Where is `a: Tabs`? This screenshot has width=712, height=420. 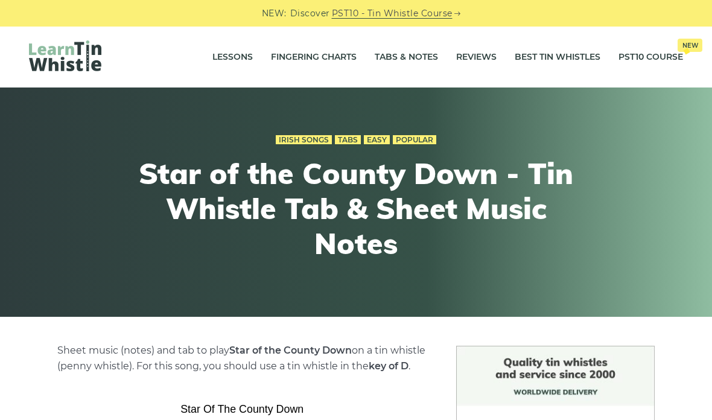 a: Tabs is located at coordinates (347, 140).